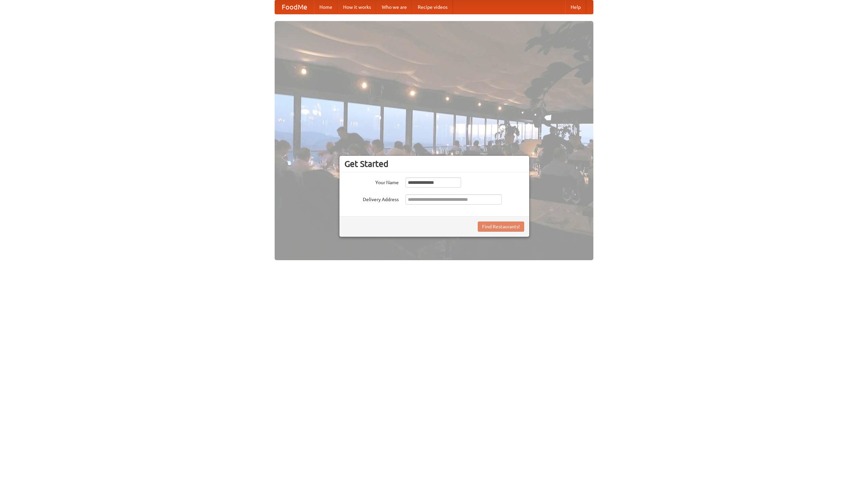 This screenshot has width=868, height=480. Describe the element at coordinates (372, 181) in the screenshot. I see `label: Your Name` at that location.